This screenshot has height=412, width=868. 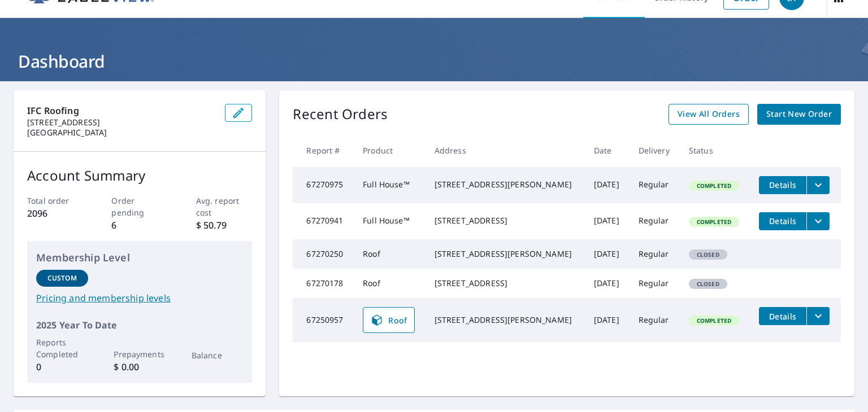 What do you see at coordinates (224, 207) in the screenshot?
I see `p: Avg. report cost` at bounding box center [224, 207].